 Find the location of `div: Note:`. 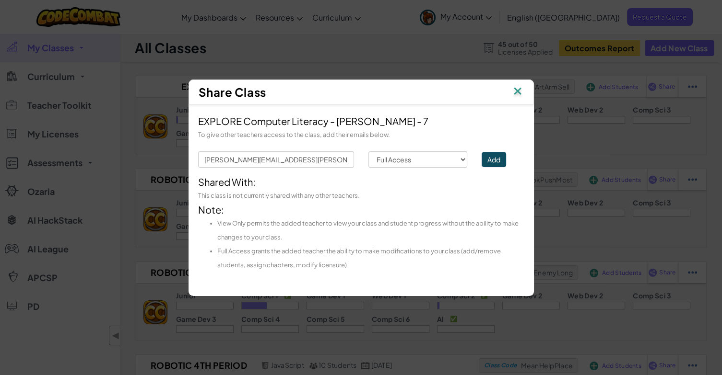

div: Note: is located at coordinates (361, 237).